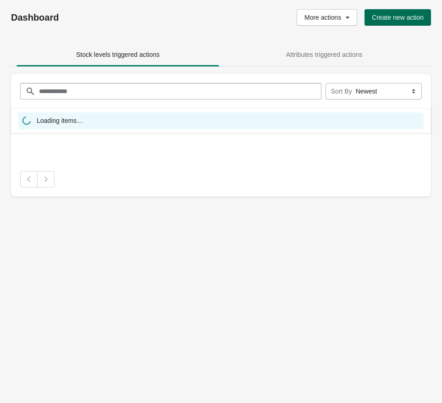  What do you see at coordinates (118, 55) in the screenshot?
I see `span: Stock levels triggered actions` at bounding box center [118, 55].